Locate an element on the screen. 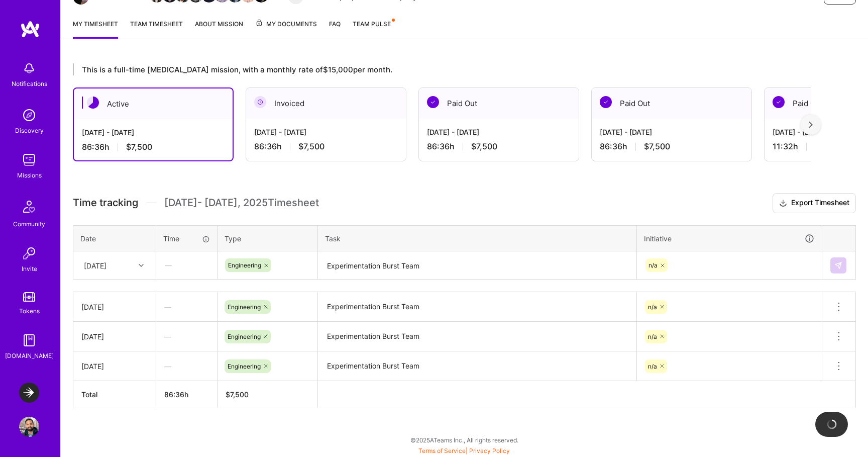 The height and width of the screenshot is (457, 868). a: LaunchDarkly: Experimentation Delivery Team is located at coordinates (29, 393).